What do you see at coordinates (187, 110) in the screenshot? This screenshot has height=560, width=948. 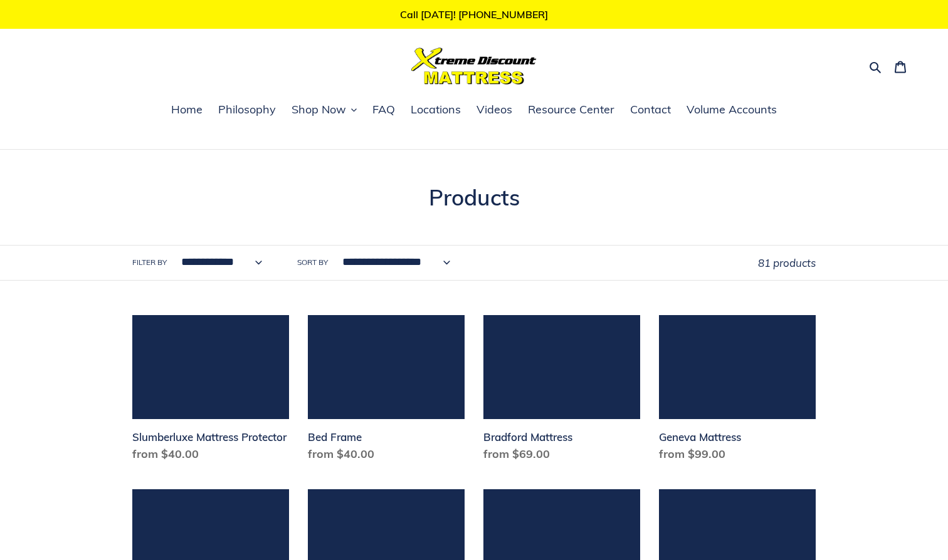 I see `span: Home` at bounding box center [187, 110].